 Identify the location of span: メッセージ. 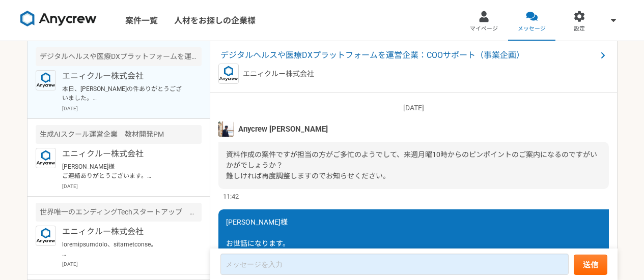
(531, 29).